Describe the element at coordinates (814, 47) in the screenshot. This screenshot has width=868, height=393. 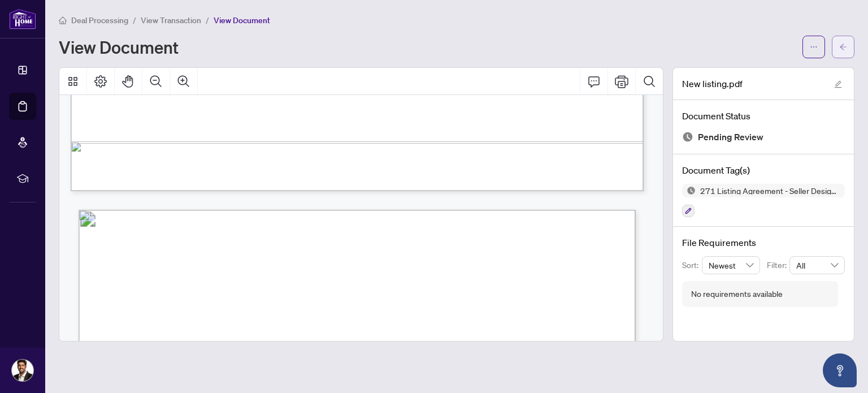
I see `span: ellipsis` at that location.